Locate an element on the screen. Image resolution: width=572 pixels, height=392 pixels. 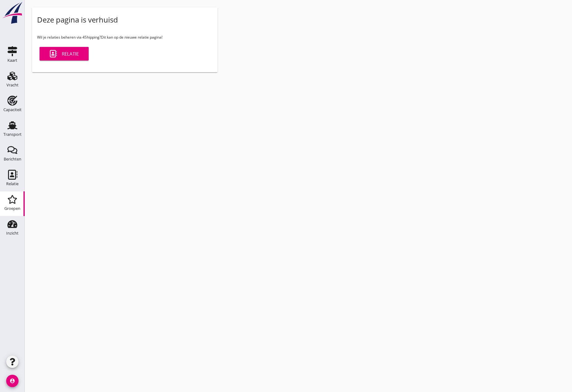
div: Inzicht is located at coordinates (12, 233).